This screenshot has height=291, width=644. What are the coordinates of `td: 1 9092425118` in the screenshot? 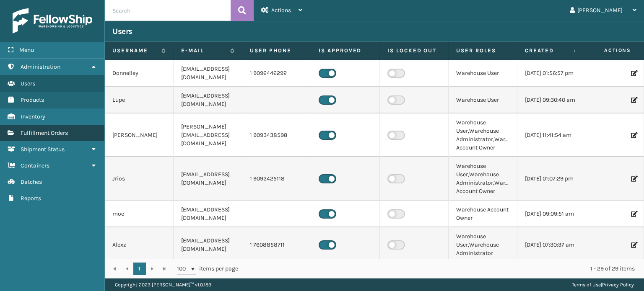 It's located at (276, 179).